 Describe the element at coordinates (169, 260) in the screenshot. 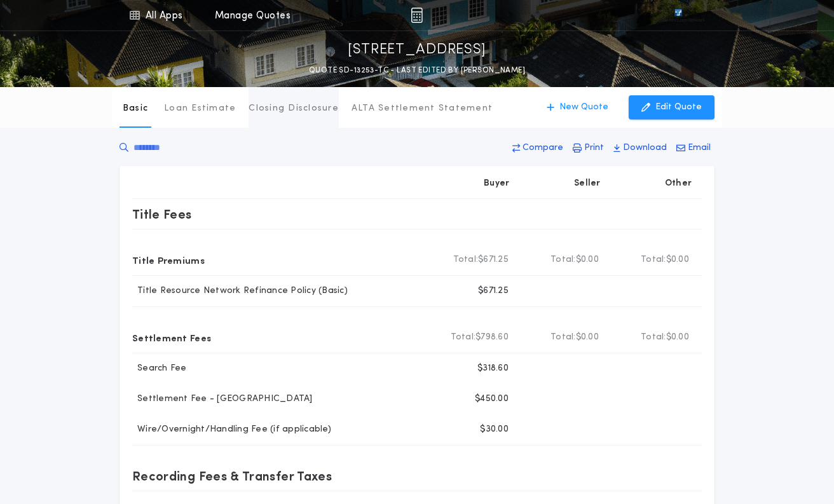

I see `p: Title Premiums` at that location.